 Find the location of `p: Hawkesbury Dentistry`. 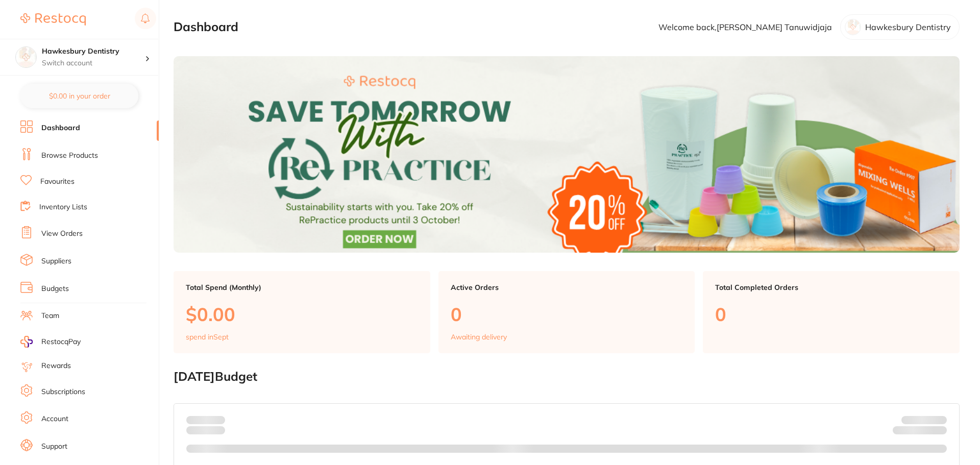

p: Hawkesbury Dentistry is located at coordinates (909, 27).